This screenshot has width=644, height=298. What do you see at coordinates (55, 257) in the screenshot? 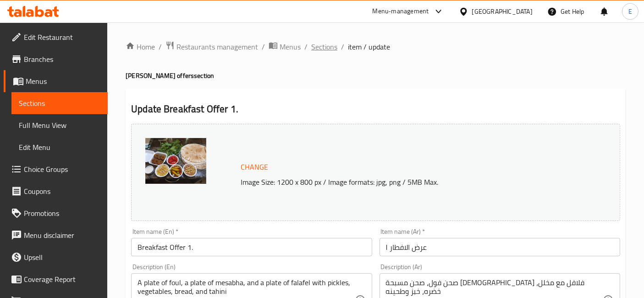
I see `a: Upsell` at bounding box center [55, 257].